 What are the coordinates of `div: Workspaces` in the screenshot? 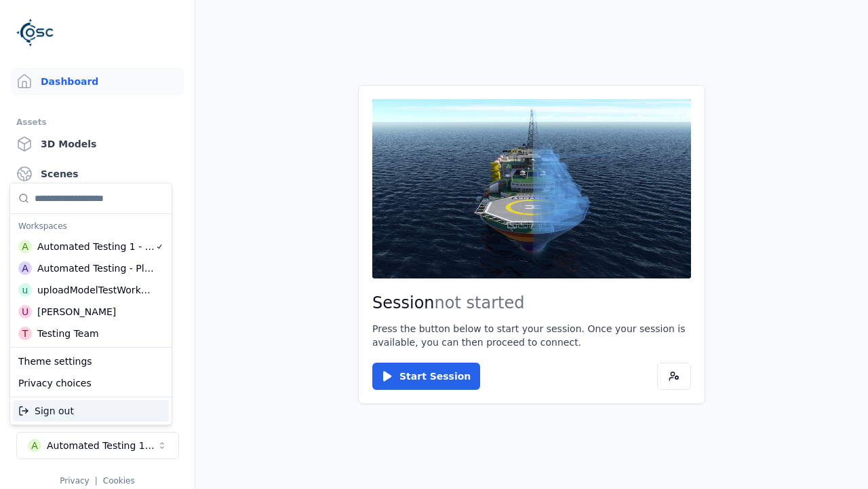 It's located at (91, 226).